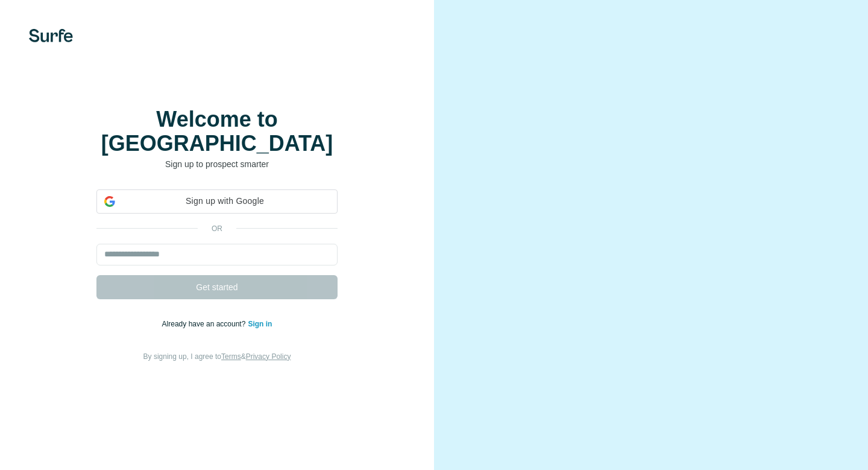 Image resolution: width=868 pixels, height=470 pixels. What do you see at coordinates (217, 229) in the screenshot?
I see `p: or` at bounding box center [217, 229].